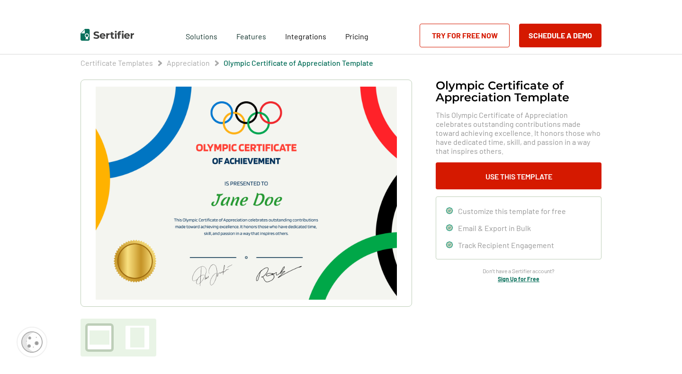 The image size is (682, 374). Describe the element at coordinates (519, 271) in the screenshot. I see `span: Don’t have a Sertifier account?` at that location.